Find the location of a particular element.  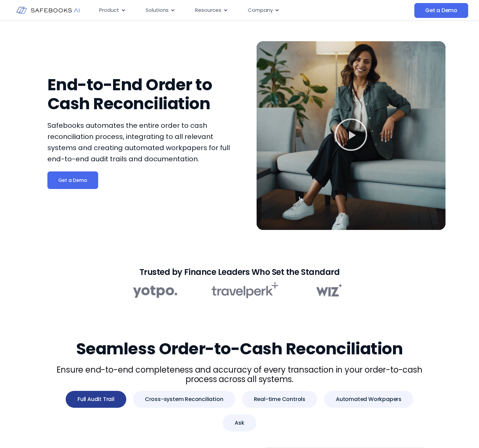

span: Solutions is located at coordinates (157, 10).